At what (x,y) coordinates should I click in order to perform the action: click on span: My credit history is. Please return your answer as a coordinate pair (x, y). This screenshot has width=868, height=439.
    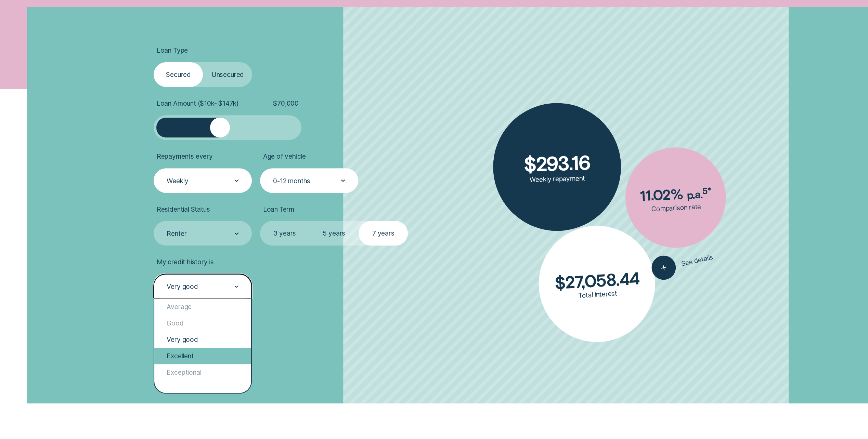
    Looking at the image, I should click on (185, 262).